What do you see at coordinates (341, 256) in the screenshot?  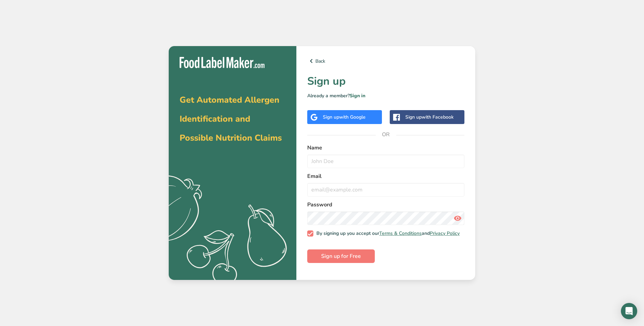 I see `span: Sign up for Free` at bounding box center [341, 256].